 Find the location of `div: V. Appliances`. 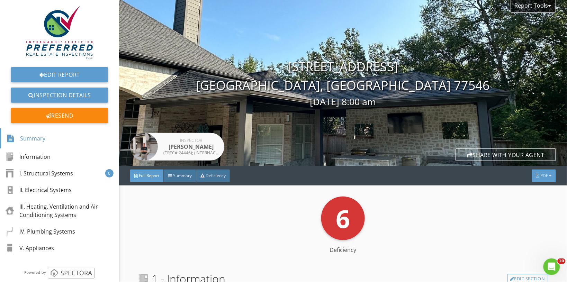

div: V. Appliances is located at coordinates (30, 248).